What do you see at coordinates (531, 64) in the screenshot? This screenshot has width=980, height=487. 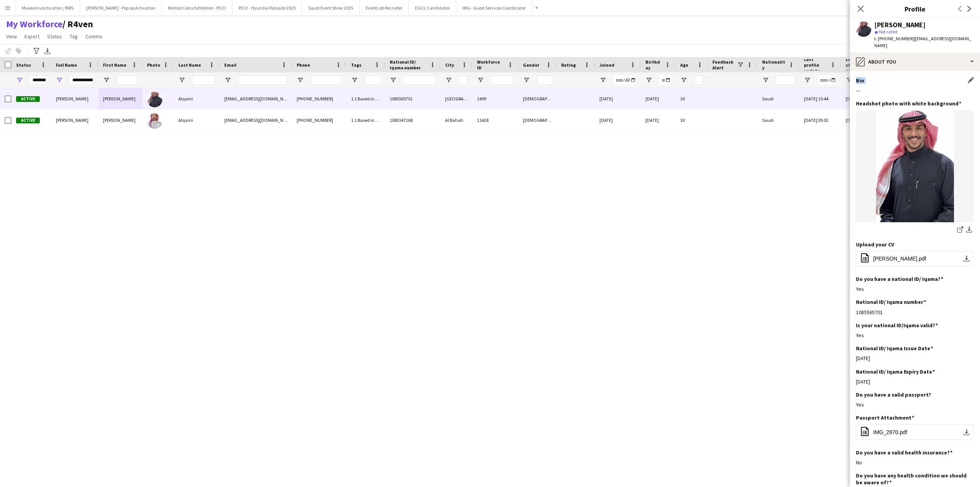 I see `span: Gender` at bounding box center [531, 64].